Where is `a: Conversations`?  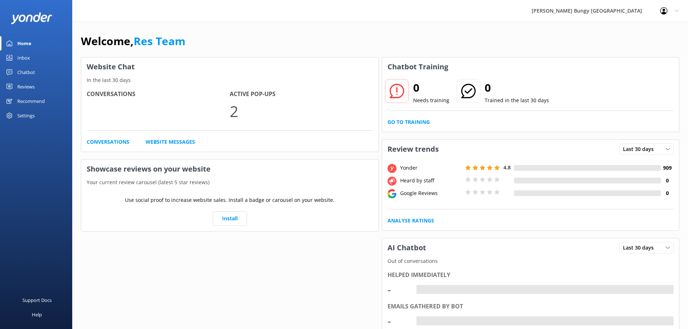
a: Conversations is located at coordinates (108, 142).